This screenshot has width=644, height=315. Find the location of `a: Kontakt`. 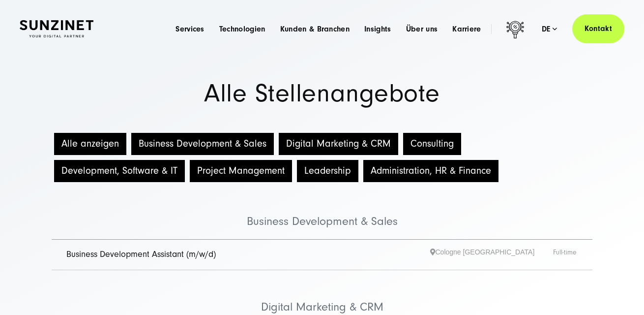

a: Kontakt is located at coordinates (598, 28).